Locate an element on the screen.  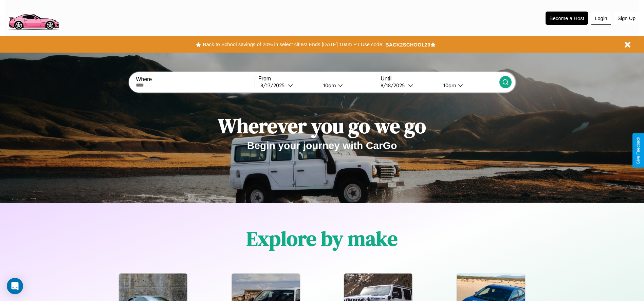
button: Become a Host is located at coordinates (567, 18).